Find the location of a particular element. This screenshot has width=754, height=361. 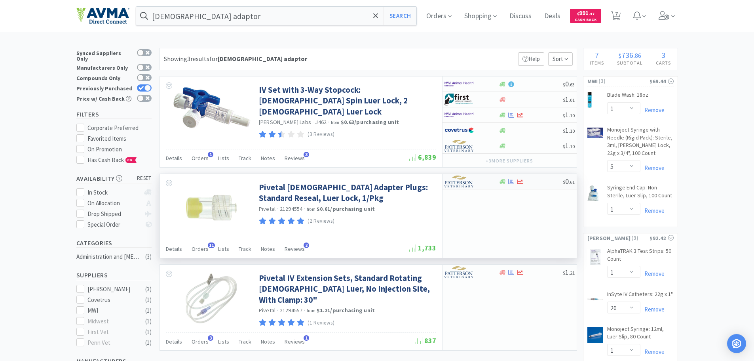

a: Monoject Syringe: 12ml, Luer Slip, 80 Count is located at coordinates (641, 334).